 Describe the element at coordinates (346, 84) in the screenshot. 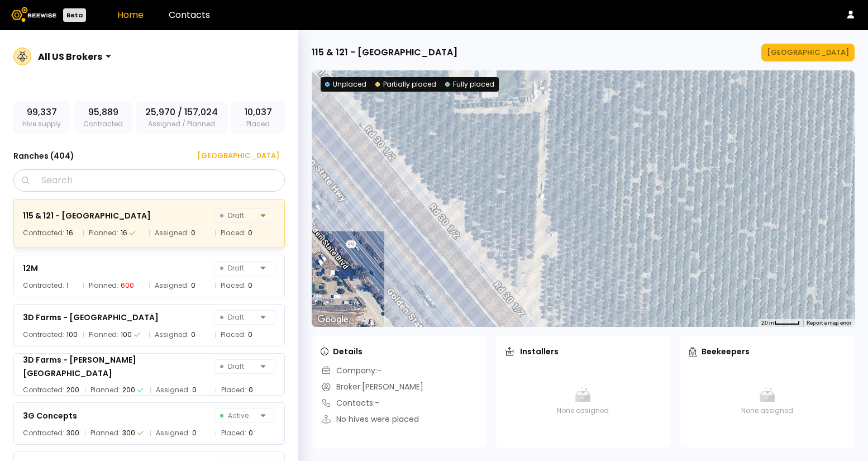

I see `div: Unplaced` at that location.